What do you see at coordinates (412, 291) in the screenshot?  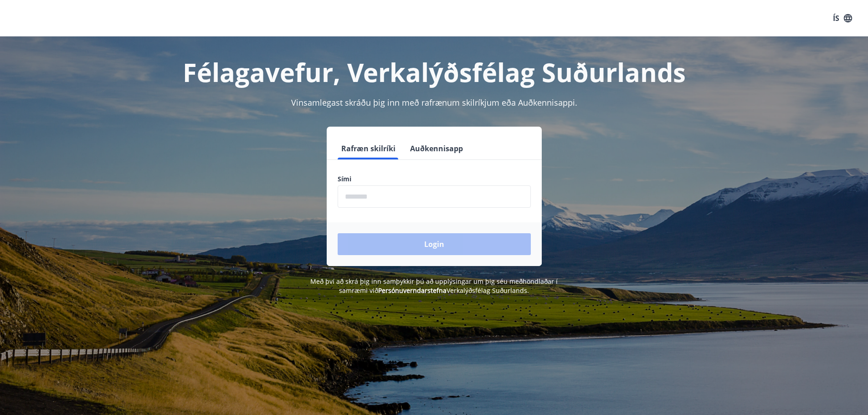 I see `a: Persónuverndarstefna` at bounding box center [412, 291].